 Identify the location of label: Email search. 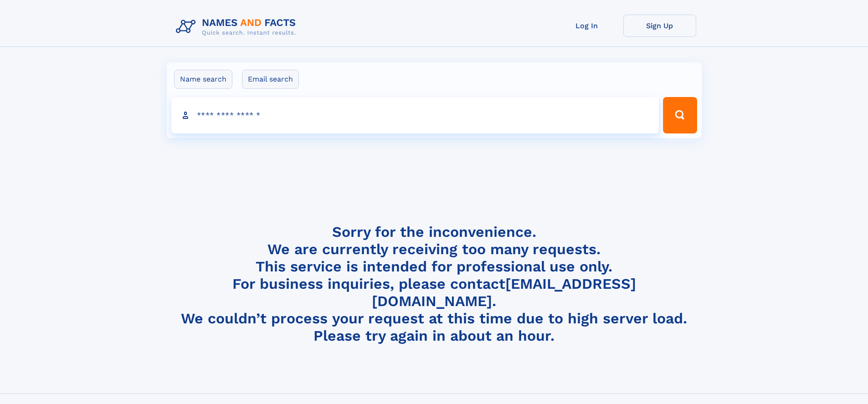
(271, 79).